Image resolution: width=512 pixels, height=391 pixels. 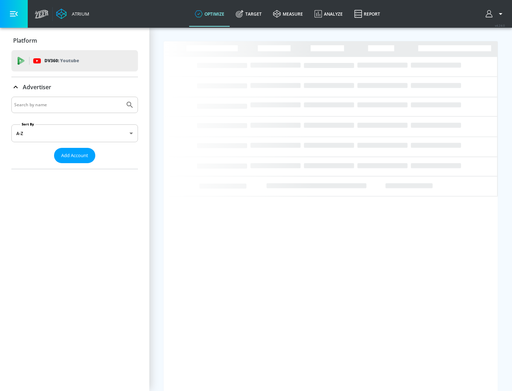 I want to click on a: Report, so click(x=367, y=14).